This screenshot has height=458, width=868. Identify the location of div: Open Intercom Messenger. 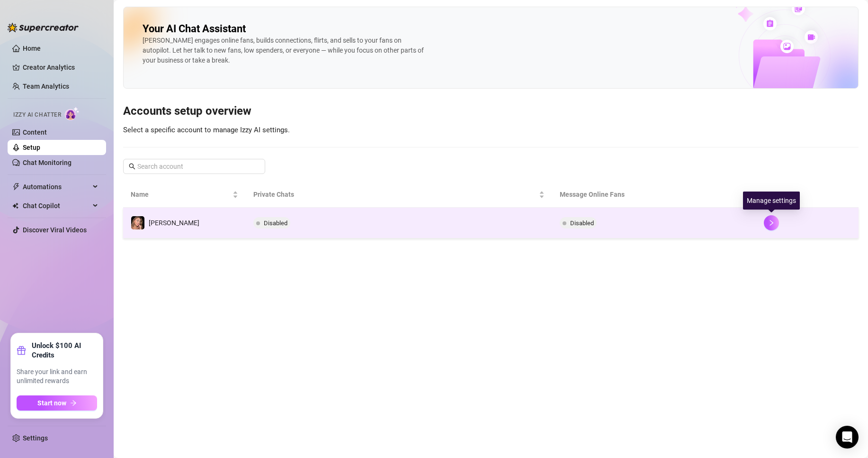
(848, 437).